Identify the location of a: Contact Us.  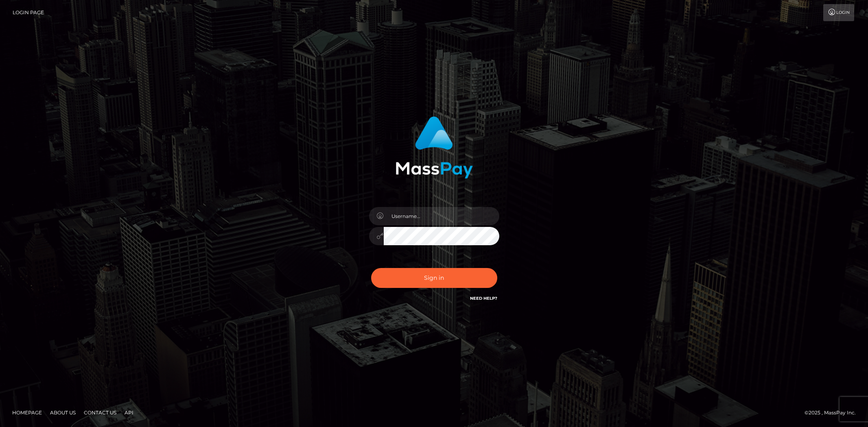
(100, 413).